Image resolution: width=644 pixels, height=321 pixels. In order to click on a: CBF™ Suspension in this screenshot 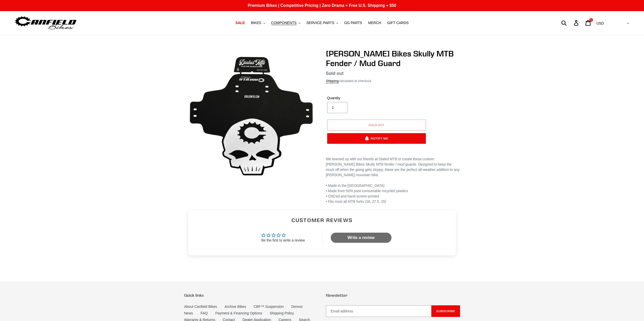, I will do `click(268, 307)`.